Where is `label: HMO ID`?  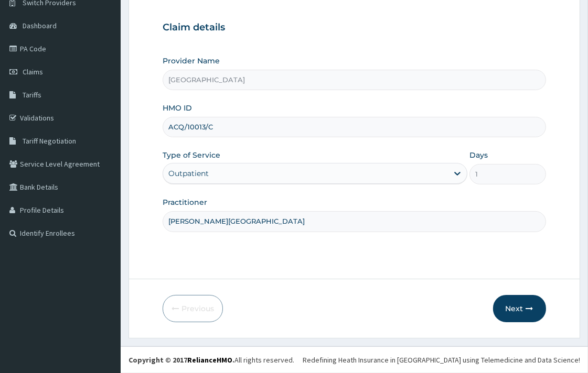
label: HMO ID is located at coordinates (178, 108).